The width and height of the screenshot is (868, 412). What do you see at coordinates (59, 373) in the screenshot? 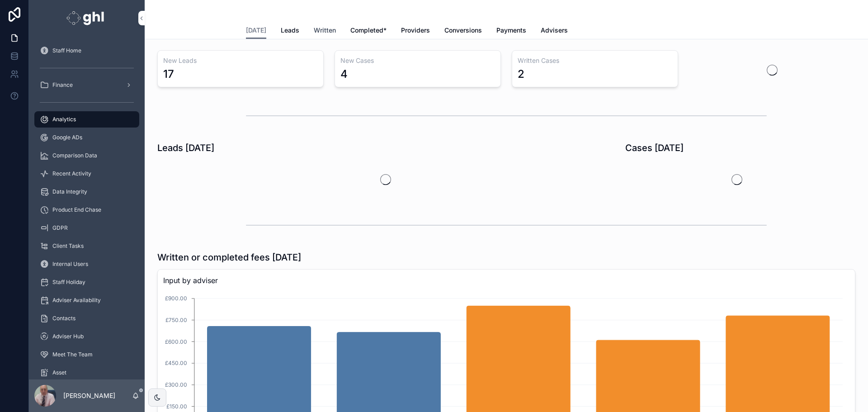
I see `span: Asset` at bounding box center [59, 373].